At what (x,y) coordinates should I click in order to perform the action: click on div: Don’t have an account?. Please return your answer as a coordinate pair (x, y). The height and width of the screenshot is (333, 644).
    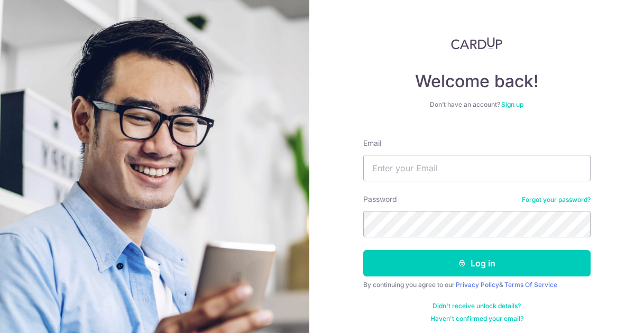
    Looking at the image, I should click on (477, 105).